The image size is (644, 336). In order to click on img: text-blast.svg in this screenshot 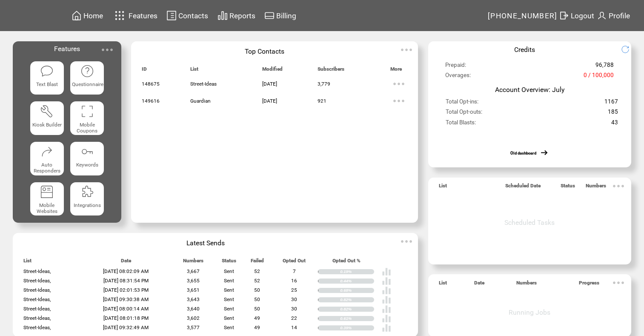, I will do `click(47, 71)`.